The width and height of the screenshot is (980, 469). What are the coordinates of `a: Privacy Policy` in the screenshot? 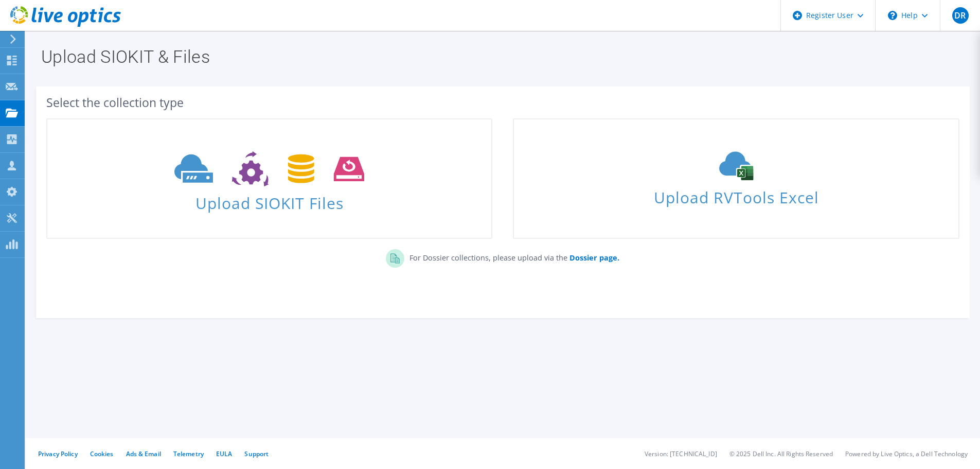 It's located at (57, 453).